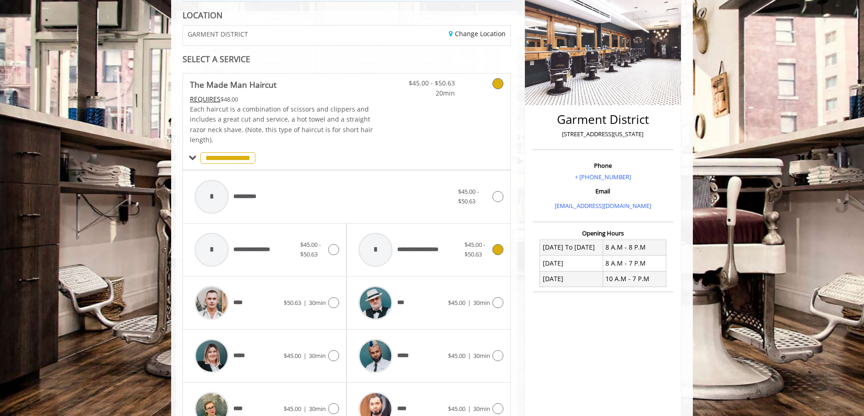 Image resolution: width=864 pixels, height=416 pixels. I want to click on span: GARMENT DISTRICT, so click(218, 34).